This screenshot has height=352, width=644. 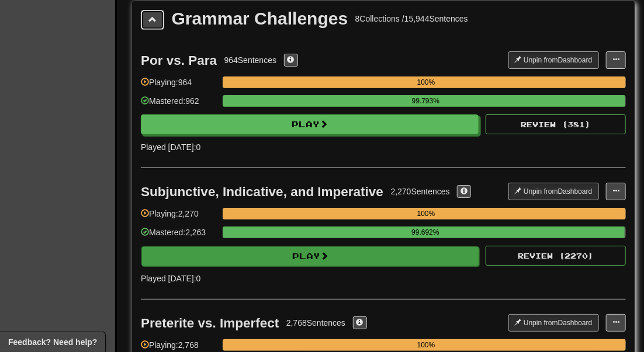 I want to click on div: 2,270 Sentences, so click(x=420, y=192).